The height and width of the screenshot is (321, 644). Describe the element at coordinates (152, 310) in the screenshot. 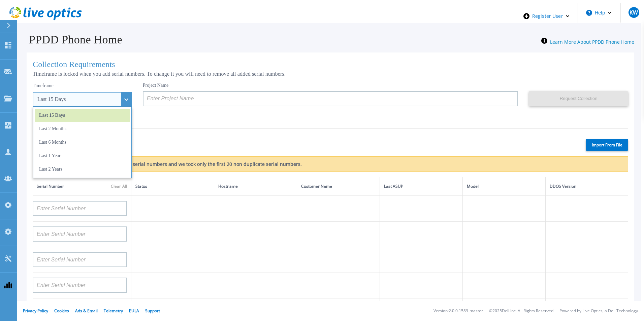

I see `a: Support` at that location.